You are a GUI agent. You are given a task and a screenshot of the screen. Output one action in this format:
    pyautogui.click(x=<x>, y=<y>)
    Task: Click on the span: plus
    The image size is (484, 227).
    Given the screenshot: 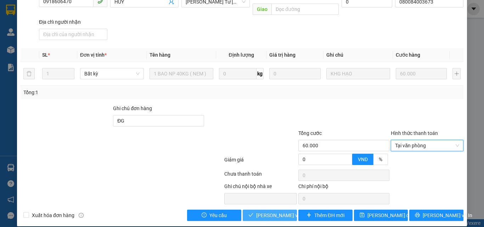 What is the action you would take?
    pyautogui.click(x=309, y=216)
    